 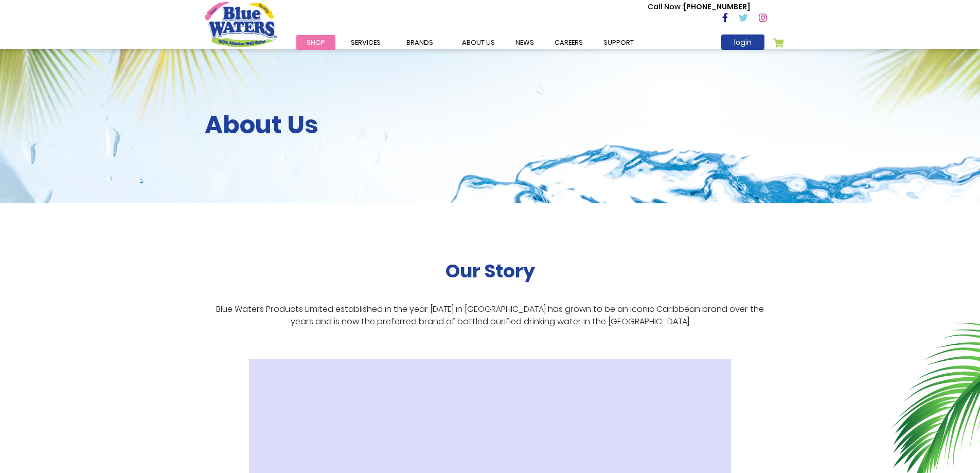 I want to click on a: News, so click(x=525, y=42).